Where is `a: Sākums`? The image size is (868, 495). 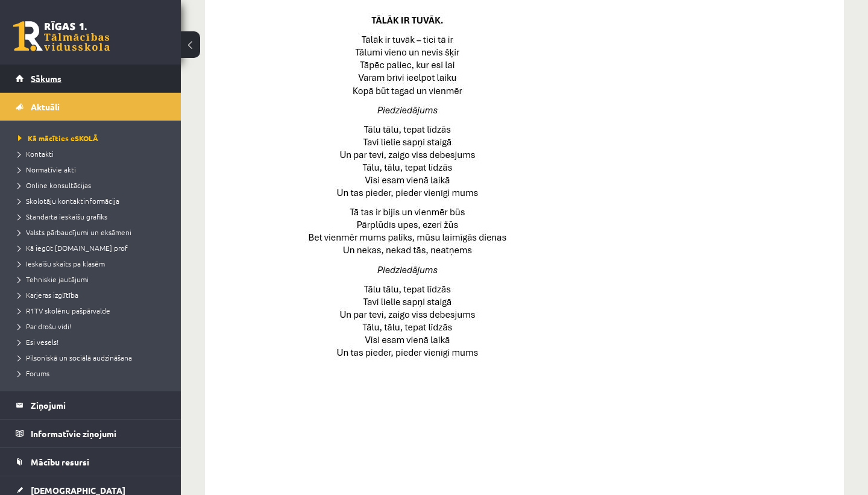
a: Sākums is located at coordinates (90, 78).